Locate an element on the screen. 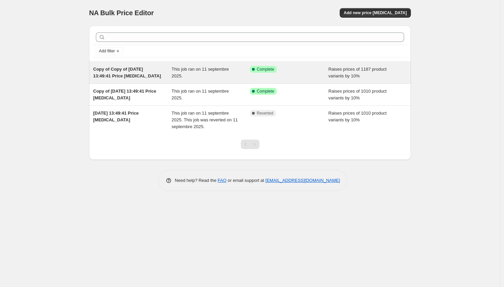 This screenshot has width=504, height=287. span: Raises prices of 1187 product variants by 10% is located at coordinates (357, 72).